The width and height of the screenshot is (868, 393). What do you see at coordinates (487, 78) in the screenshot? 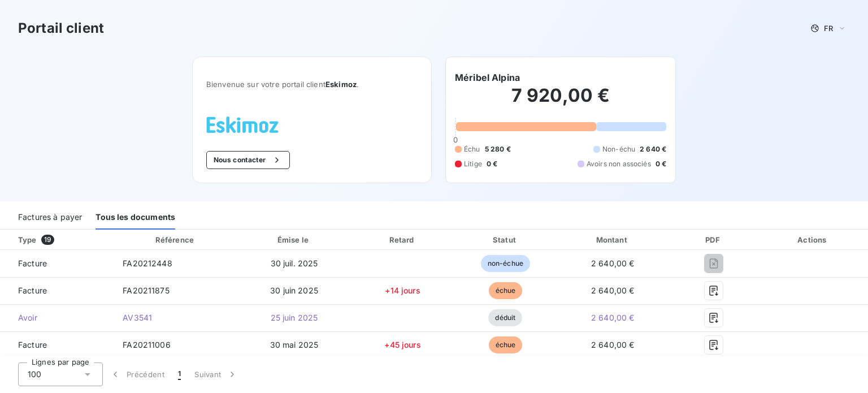
I see `h6: Méribel Alpina` at bounding box center [487, 78].